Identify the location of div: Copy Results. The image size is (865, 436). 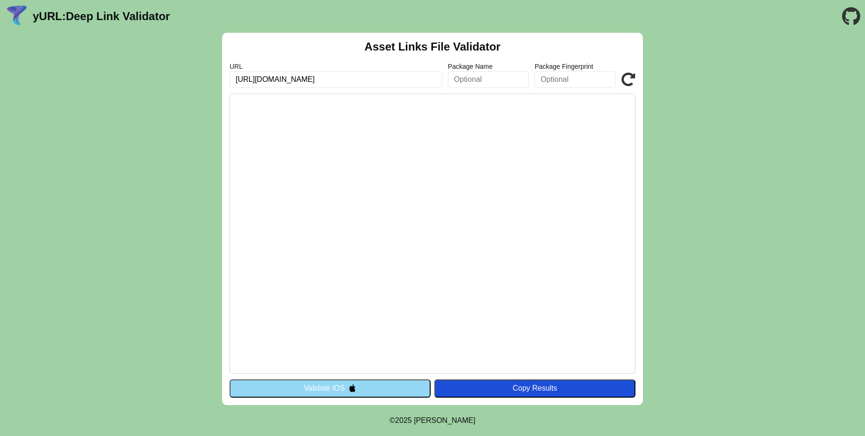
(535, 388).